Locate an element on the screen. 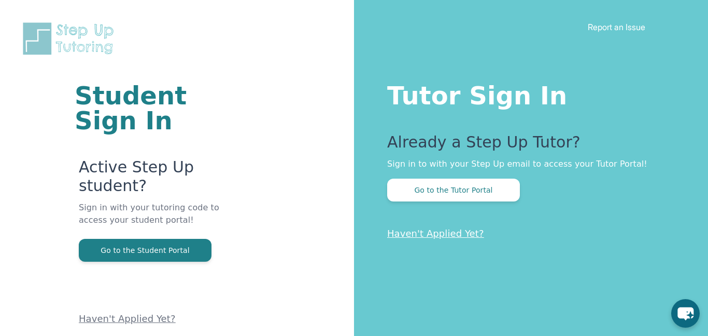  a: Go to the Tutor Portal is located at coordinates (454, 189).